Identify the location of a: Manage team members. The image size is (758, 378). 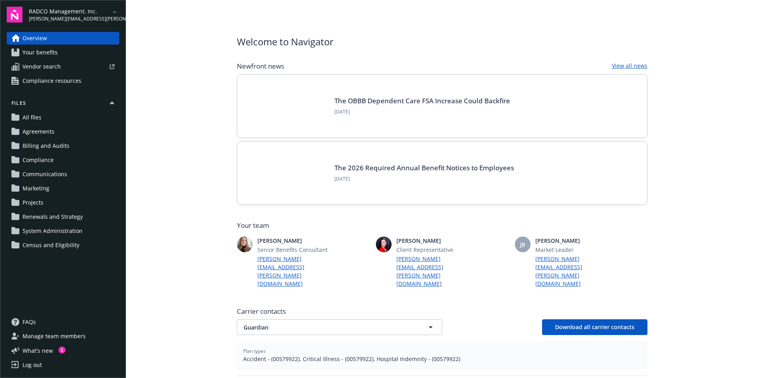
(63, 337).